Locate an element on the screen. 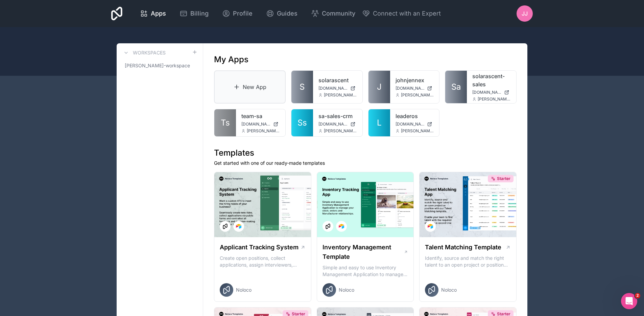 Image resolution: width=644 pixels, height=316 pixels. span: S is located at coordinates (302, 87).